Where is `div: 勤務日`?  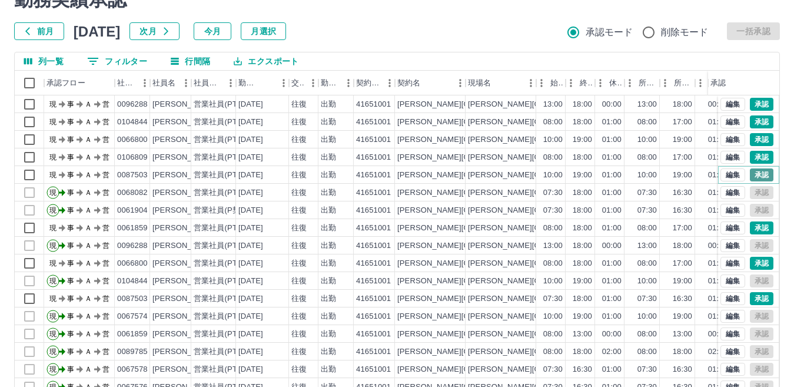 div: 勤務日 is located at coordinates (248, 83).